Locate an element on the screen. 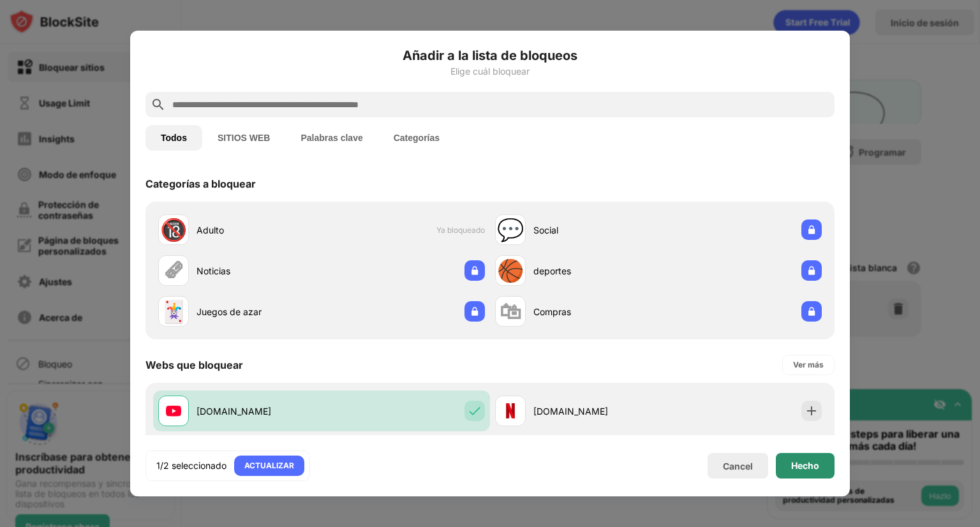 The width and height of the screenshot is (980, 527). span: Ya bloqueado is located at coordinates (461, 230).